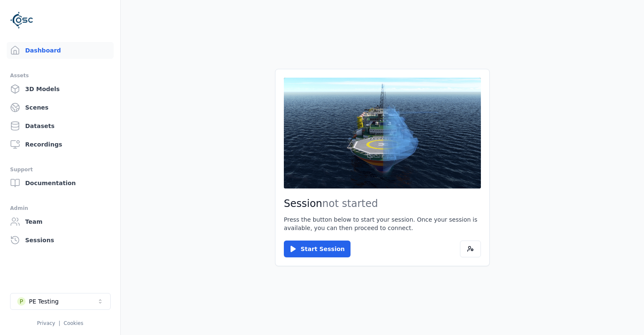  What do you see at coordinates (350, 204) in the screenshot?
I see `span: not started` at bounding box center [350, 204].